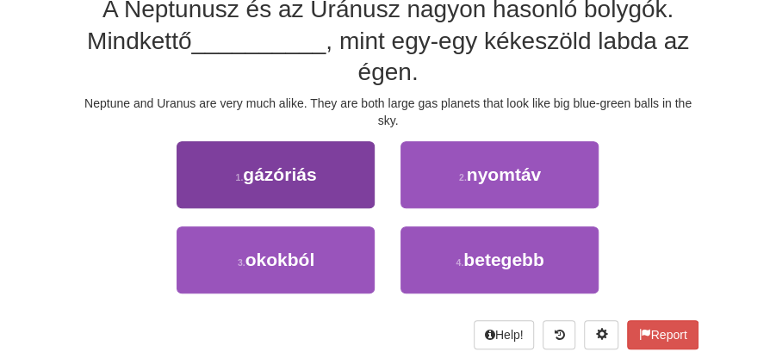 Image resolution: width=776 pixels, height=352 pixels. What do you see at coordinates (504, 335) in the screenshot?
I see `button: Help!` at bounding box center [504, 335].